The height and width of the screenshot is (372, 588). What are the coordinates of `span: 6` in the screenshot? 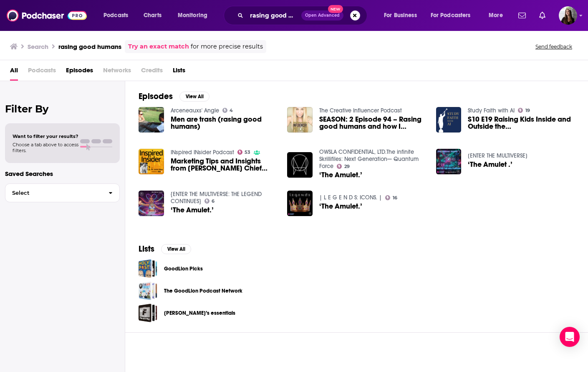 It's located at (213, 201).